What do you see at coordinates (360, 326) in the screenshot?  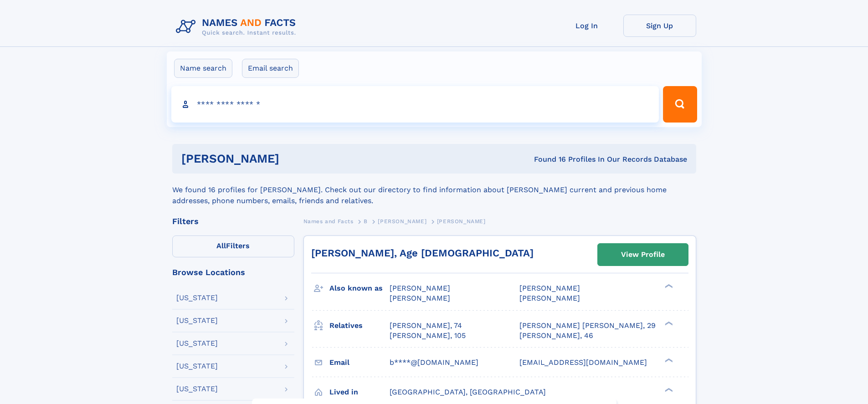 I see `h3: Relatives` at bounding box center [360, 326].